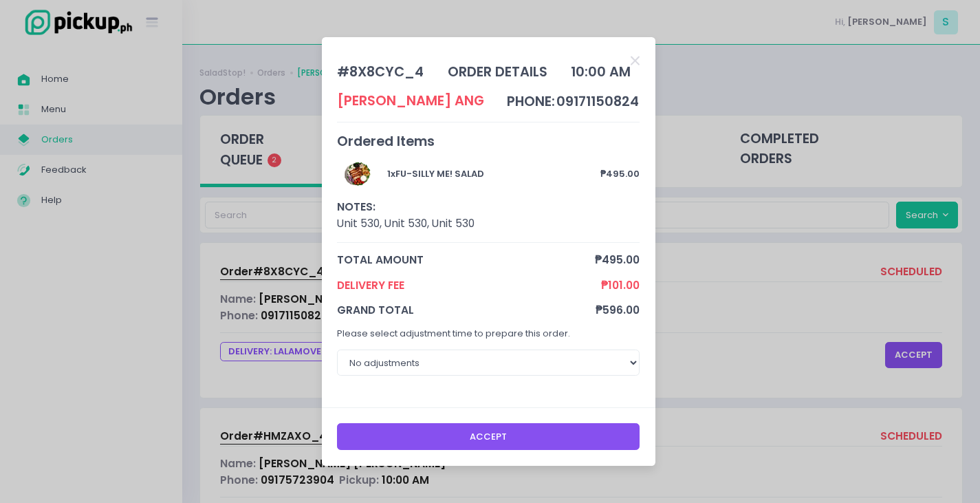  Describe the element at coordinates (598, 101) in the screenshot. I see `span: 09171150824` at that location.